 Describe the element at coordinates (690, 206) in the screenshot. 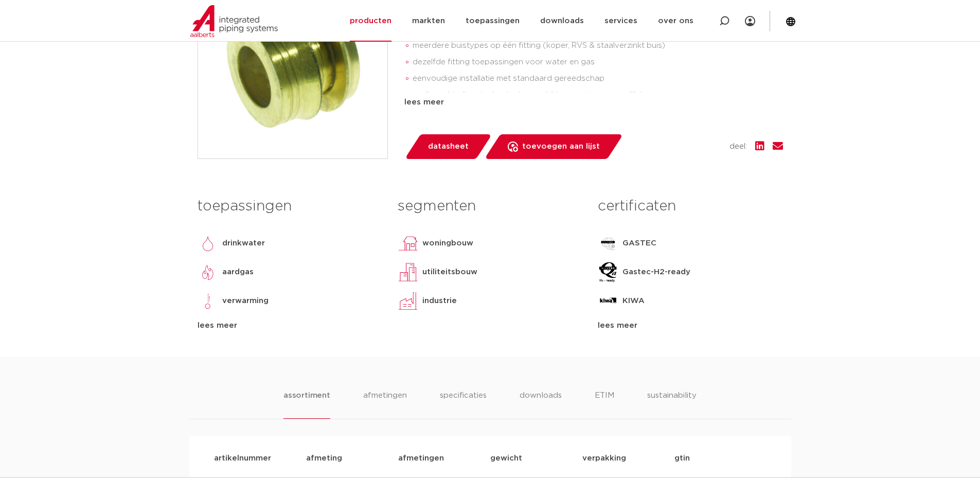

I see `h3: certificaten` at that location.